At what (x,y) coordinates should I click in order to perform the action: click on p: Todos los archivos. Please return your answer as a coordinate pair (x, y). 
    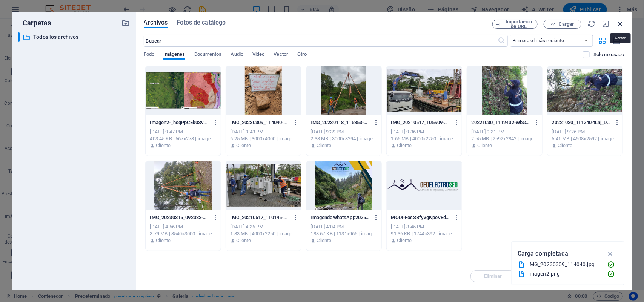
    Looking at the image, I should click on (75, 37).